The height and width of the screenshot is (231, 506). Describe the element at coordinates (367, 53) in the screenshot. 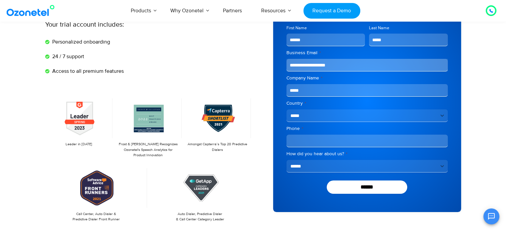

I see `label: Business Email` at that location.